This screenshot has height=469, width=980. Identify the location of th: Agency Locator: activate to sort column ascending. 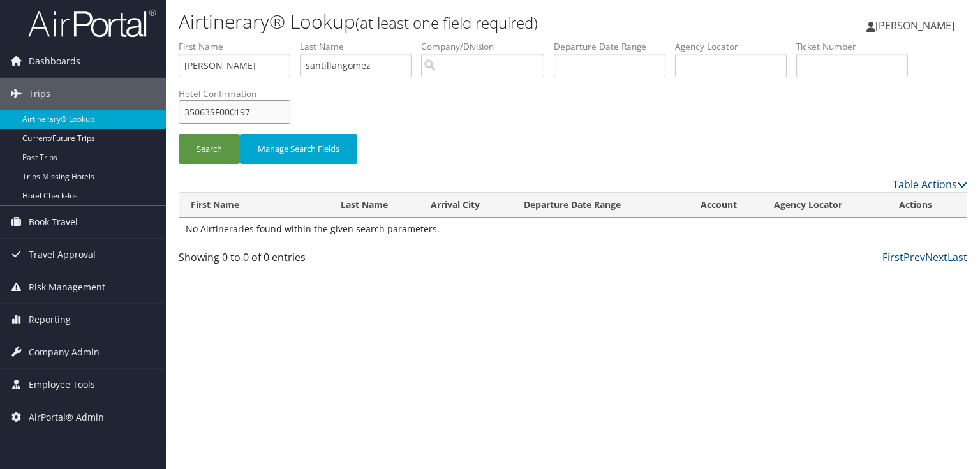
(824, 205).